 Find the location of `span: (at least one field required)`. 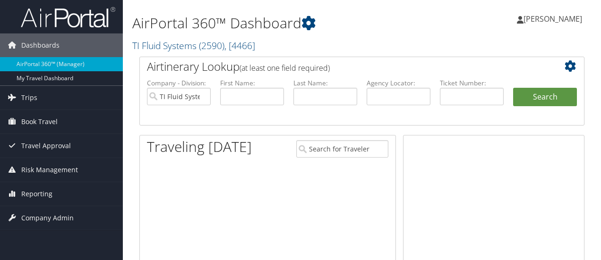

span: (at least one field required) is located at coordinates (284, 68).